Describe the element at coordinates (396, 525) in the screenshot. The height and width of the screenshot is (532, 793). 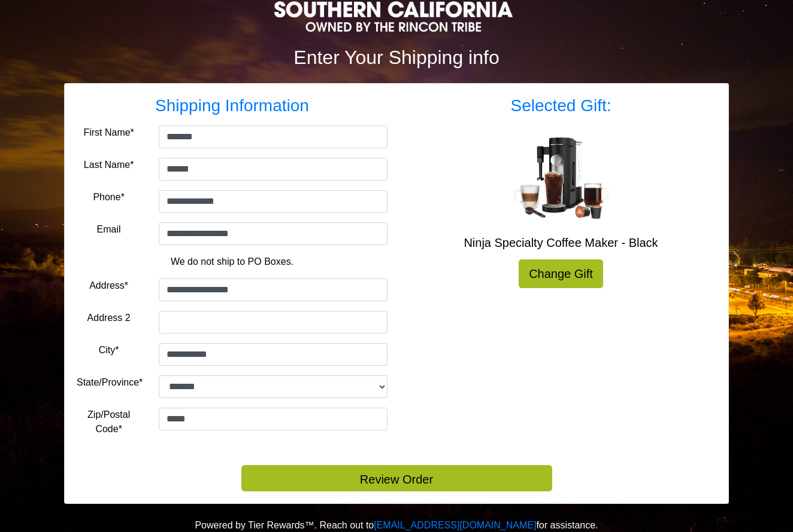
I see `span: Powered by Tier Rewards™. Reach out to for assistance.` at that location.